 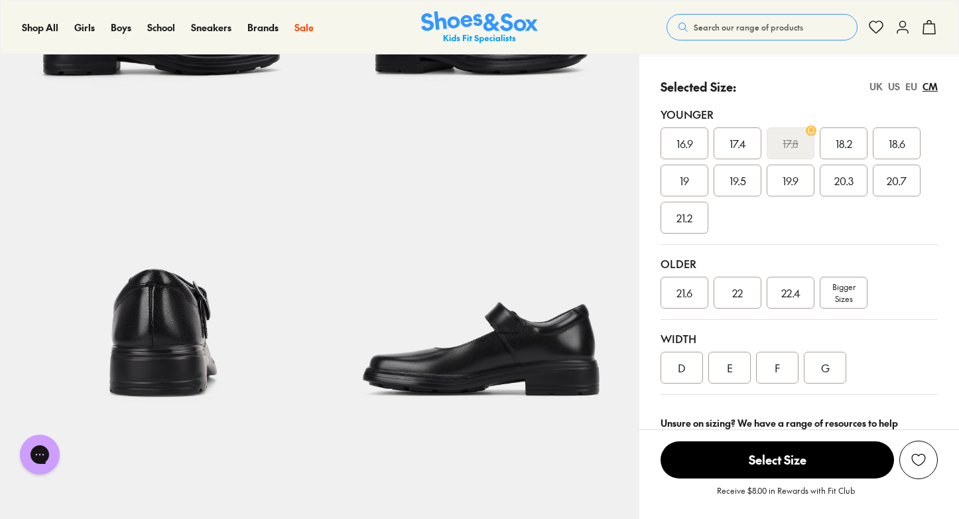 What do you see at coordinates (911, 86) in the screenshot?
I see `div: EU` at bounding box center [911, 86].